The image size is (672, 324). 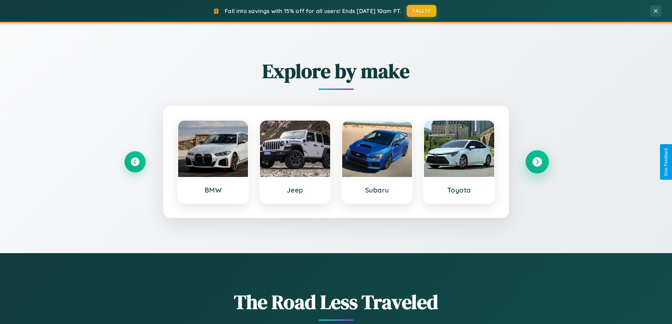 What do you see at coordinates (213, 190) in the screenshot?
I see `h3: BMW` at bounding box center [213, 190].